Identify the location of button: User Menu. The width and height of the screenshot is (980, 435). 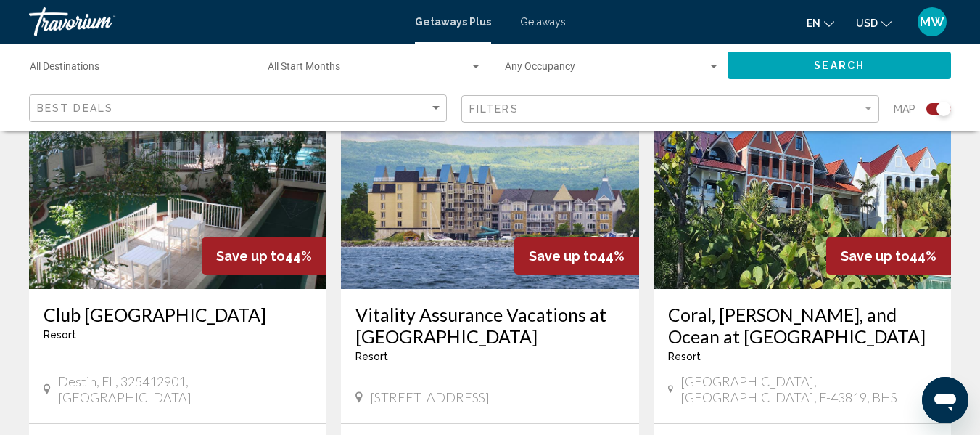
(933, 22).